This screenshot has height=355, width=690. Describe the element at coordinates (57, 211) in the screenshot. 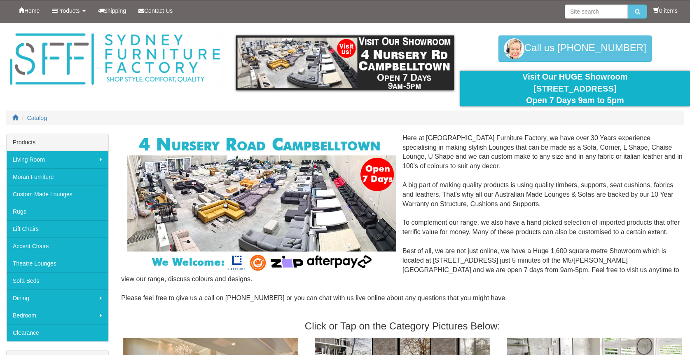

I see `a: Rugs` at that location.